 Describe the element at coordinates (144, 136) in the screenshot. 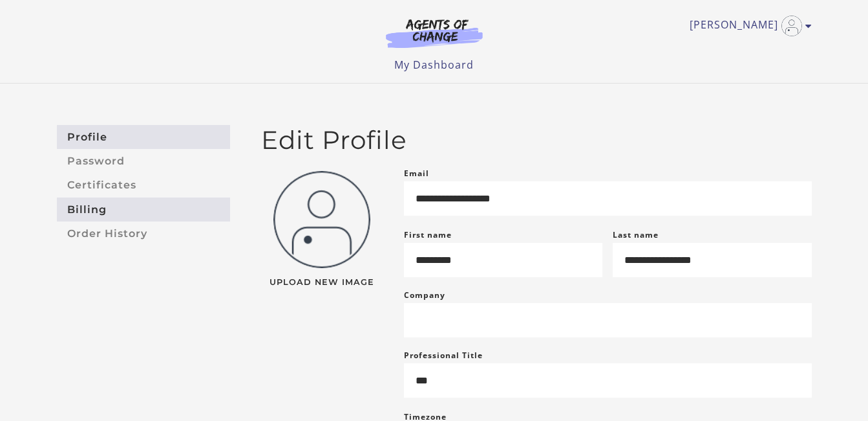

I see `a: Profile` at that location.